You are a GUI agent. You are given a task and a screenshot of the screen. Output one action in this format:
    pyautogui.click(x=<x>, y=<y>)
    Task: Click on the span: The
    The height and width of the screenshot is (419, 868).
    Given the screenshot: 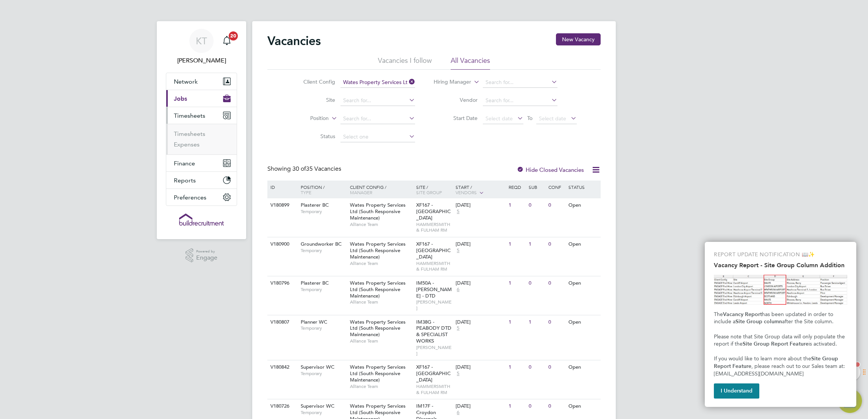 What is the action you would take?
    pyautogui.click(x=718, y=314)
    